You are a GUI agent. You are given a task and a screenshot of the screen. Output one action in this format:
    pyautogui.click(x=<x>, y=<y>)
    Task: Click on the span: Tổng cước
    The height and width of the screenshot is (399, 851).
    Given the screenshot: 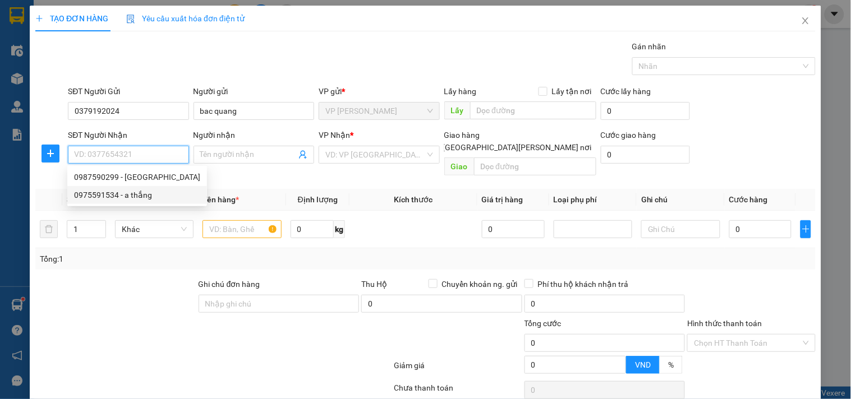 What is the action you would take?
    pyautogui.click(x=543, y=324)
    